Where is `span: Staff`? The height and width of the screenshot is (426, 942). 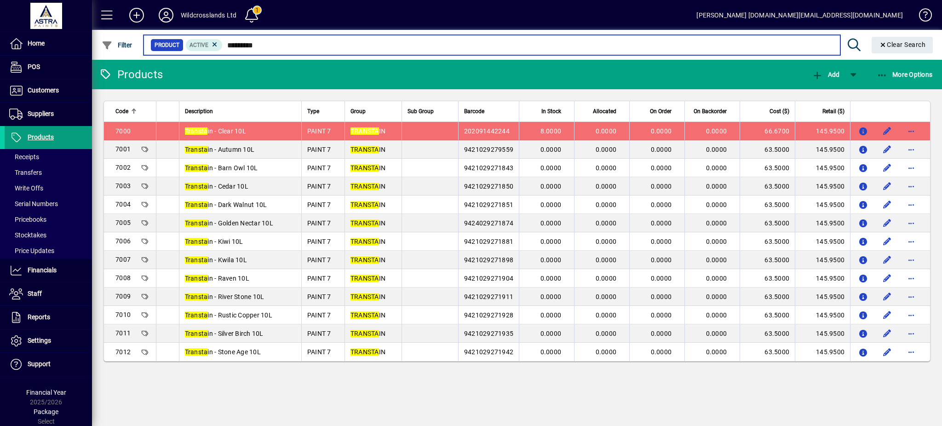
span: Staff is located at coordinates (35, 294).